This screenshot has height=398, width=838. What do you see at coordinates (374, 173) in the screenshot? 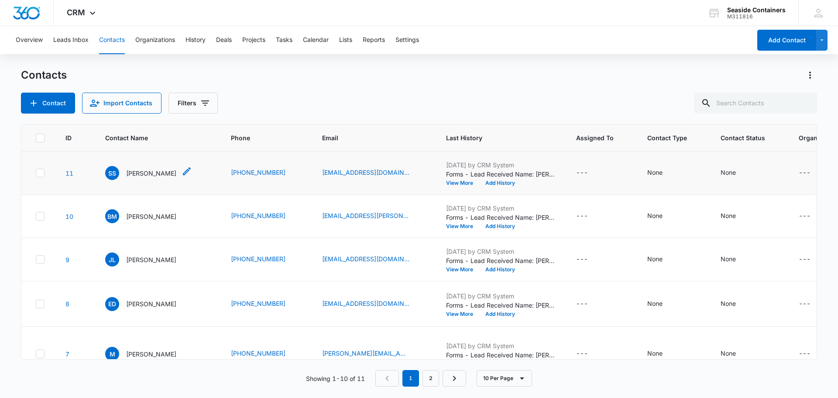
I see `div: Email - skylersowers0414@gmail.com - Select to Edit Field` at bounding box center [374, 173].